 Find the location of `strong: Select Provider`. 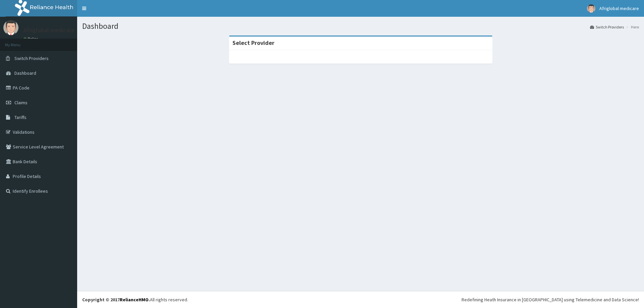

strong: Select Provider is located at coordinates (253, 42).